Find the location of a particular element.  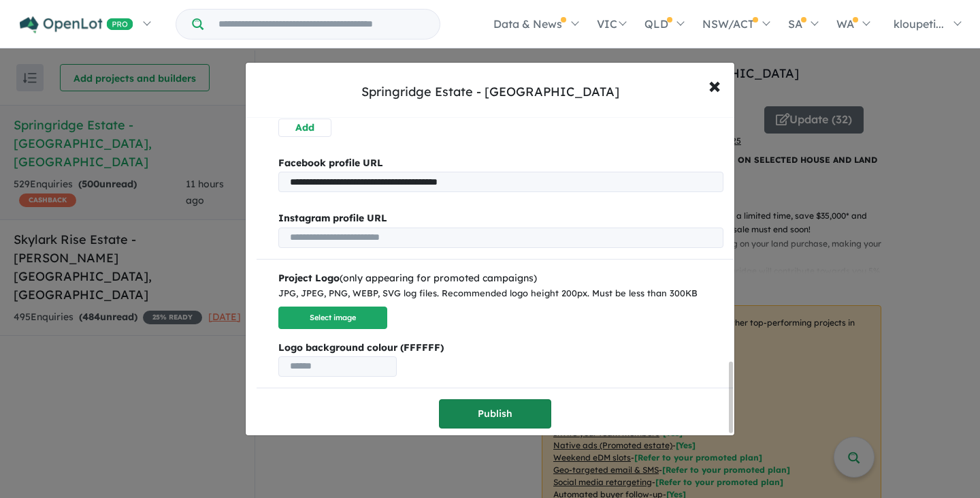

b: Logo background colour (FFFFFF) is located at coordinates (501, 348).